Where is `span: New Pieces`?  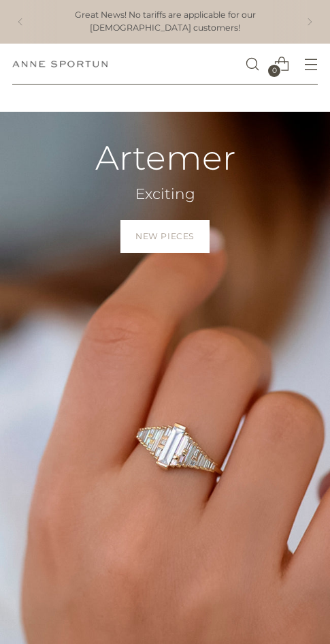 span: New Pieces is located at coordinates (165, 236).